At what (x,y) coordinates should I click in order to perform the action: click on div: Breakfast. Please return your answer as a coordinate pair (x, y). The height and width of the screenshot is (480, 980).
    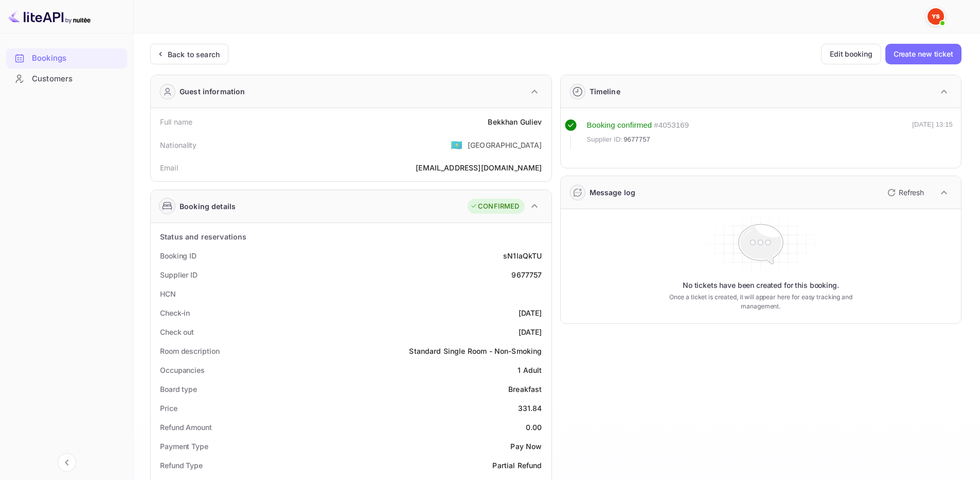
    Looking at the image, I should click on (525, 389).